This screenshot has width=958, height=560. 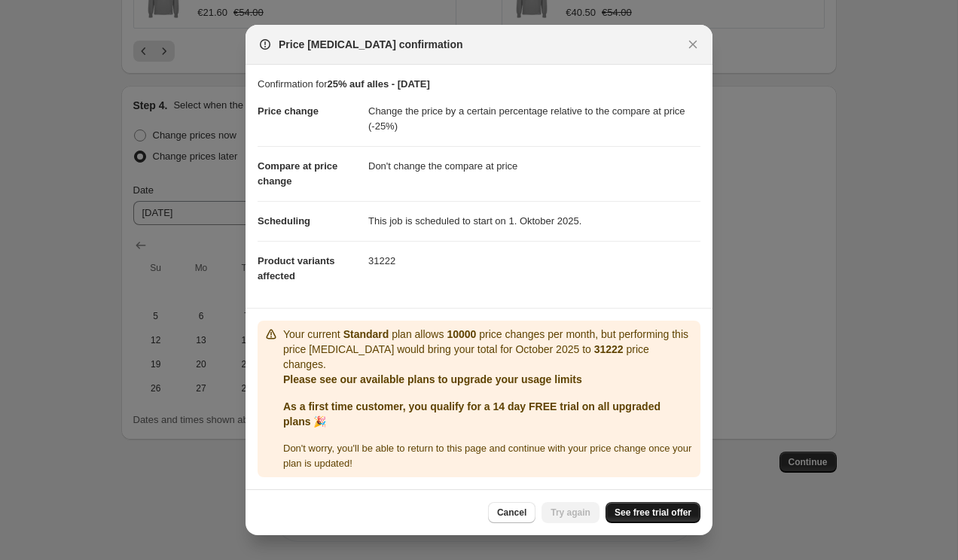 What do you see at coordinates (296, 268) in the screenshot?
I see `span: Product variants affected` at bounding box center [296, 268].